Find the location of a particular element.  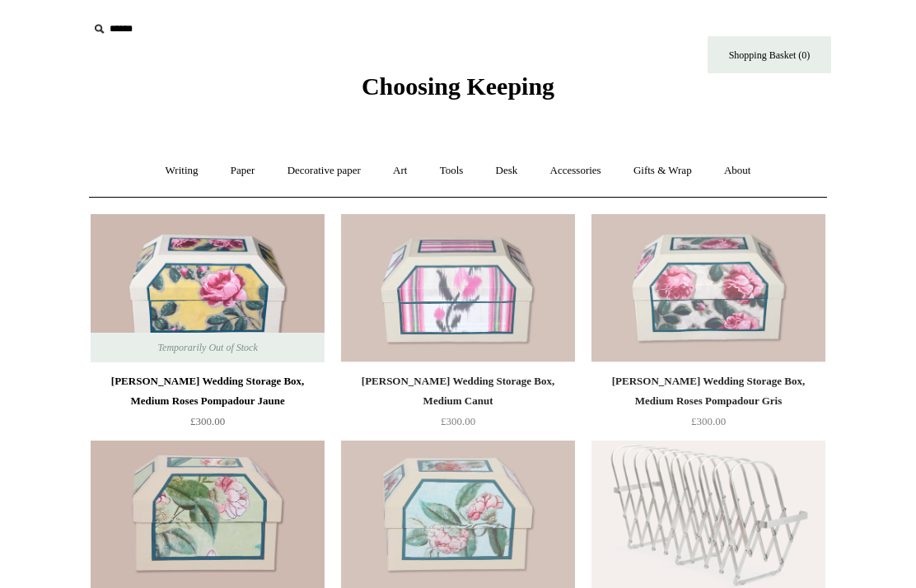

a: Decorative paper is located at coordinates (324, 171).